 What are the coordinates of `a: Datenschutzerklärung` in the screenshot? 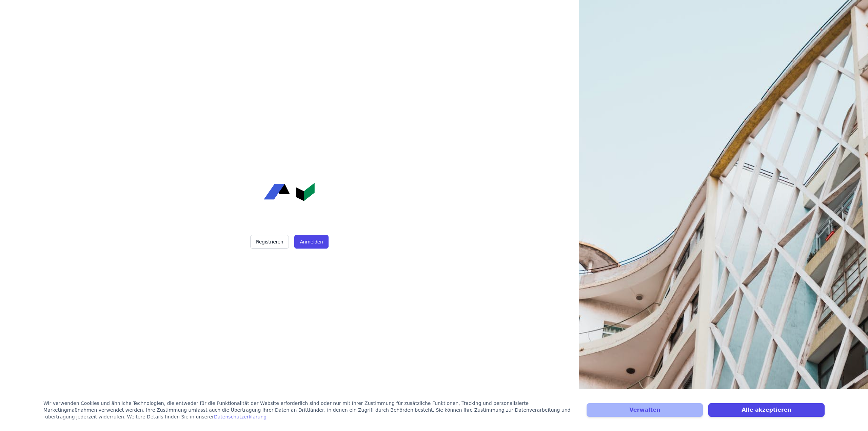 It's located at (240, 416).